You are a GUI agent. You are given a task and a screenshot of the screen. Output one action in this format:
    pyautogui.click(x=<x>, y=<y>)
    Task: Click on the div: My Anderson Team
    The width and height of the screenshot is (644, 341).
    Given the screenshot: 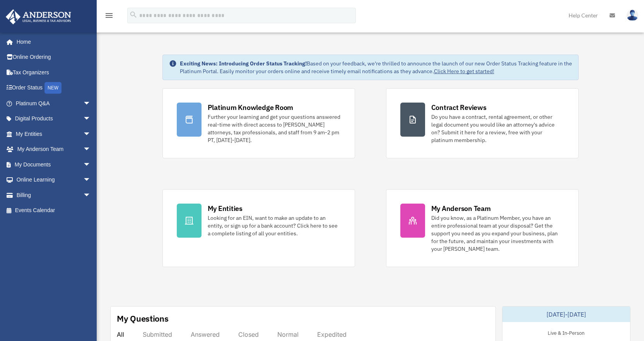 What is the action you would take?
    pyautogui.click(x=461, y=208)
    